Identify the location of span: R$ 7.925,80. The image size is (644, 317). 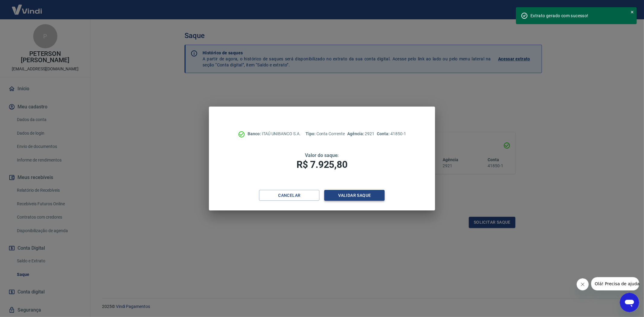
(322, 165).